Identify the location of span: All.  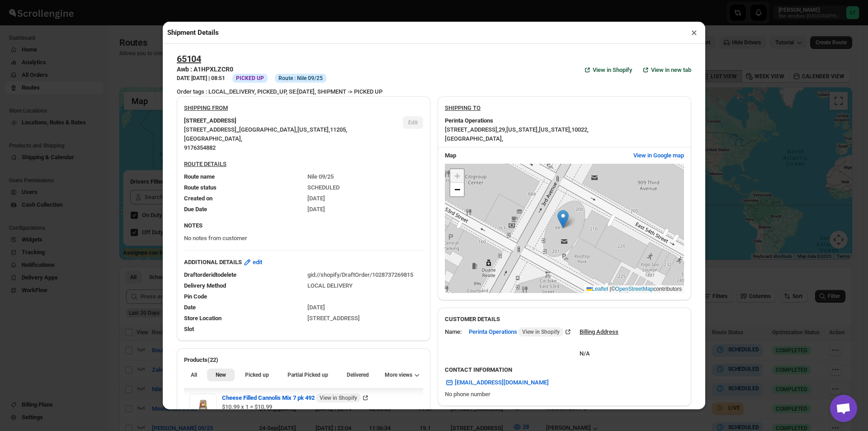
(194, 375).